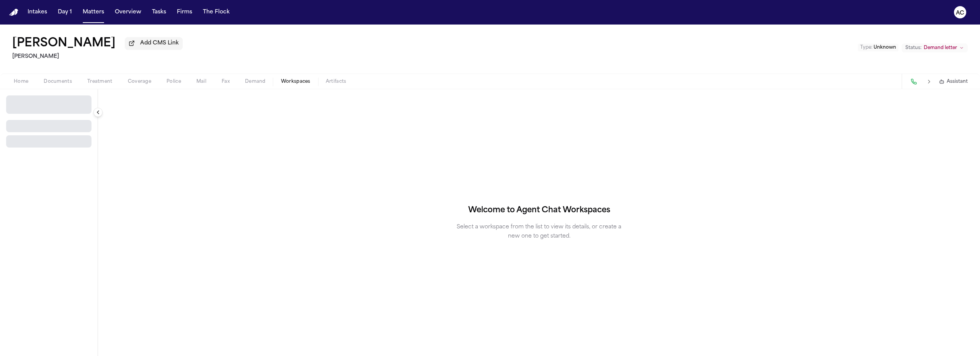 This screenshot has height=356, width=980. Describe the element at coordinates (336, 81) in the screenshot. I see `span: Artifacts` at that location.